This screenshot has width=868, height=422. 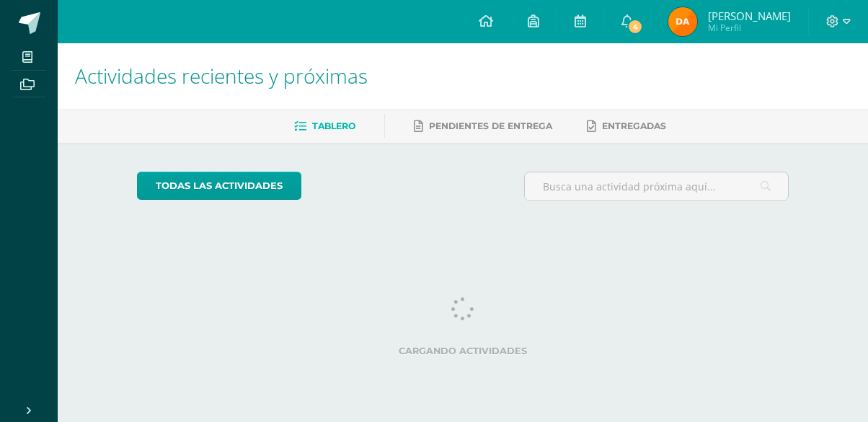 I want to click on input: Busca una actividad próxima aquí..., so click(x=657, y=186).